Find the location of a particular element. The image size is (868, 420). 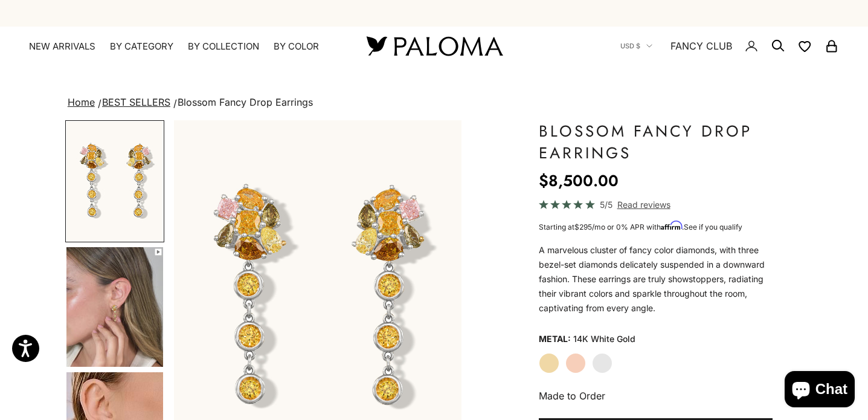

summary: By Category is located at coordinates (141, 47).